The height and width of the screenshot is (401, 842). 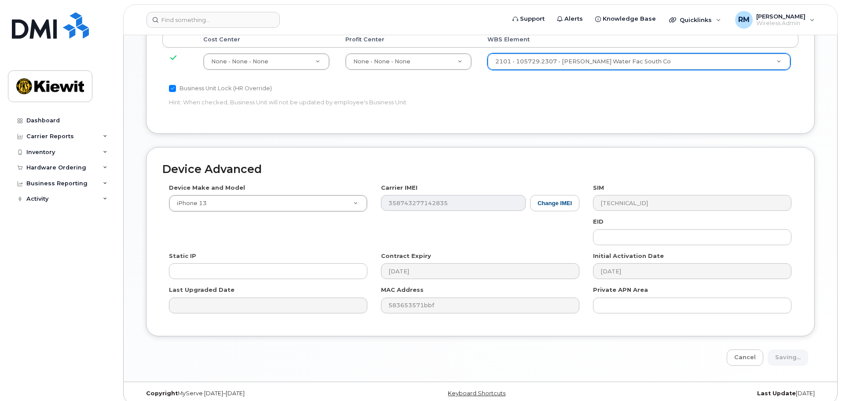 What do you see at coordinates (574, 19) in the screenshot?
I see `span: Alerts` at bounding box center [574, 19].